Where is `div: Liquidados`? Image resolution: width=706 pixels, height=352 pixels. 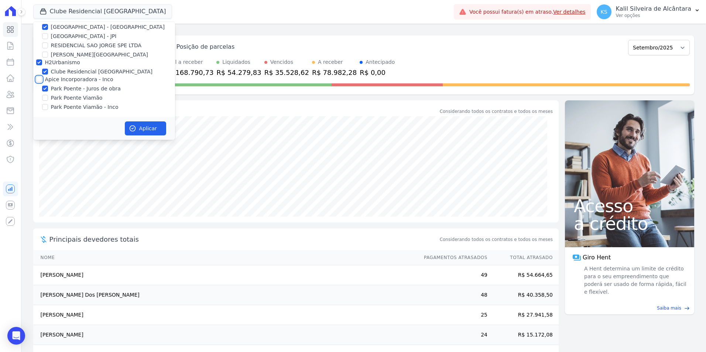 div: Liquidados is located at coordinates (236, 62).